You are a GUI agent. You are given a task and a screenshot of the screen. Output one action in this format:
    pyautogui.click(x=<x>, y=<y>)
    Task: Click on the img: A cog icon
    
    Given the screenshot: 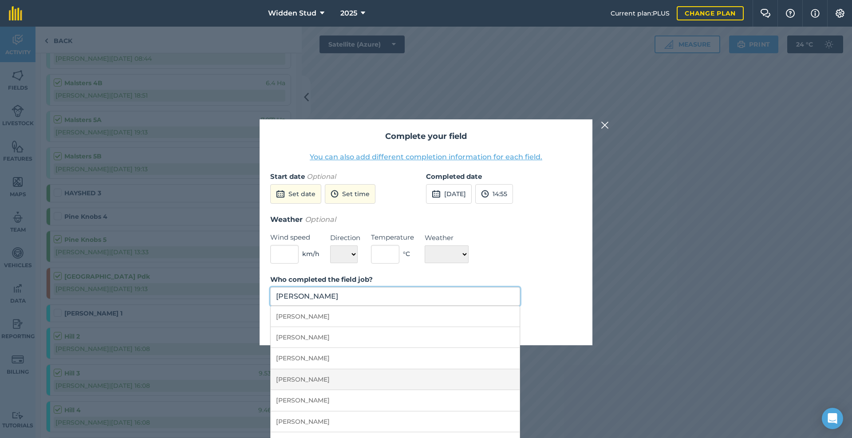 What is the action you would take?
    pyautogui.click(x=840, y=13)
    